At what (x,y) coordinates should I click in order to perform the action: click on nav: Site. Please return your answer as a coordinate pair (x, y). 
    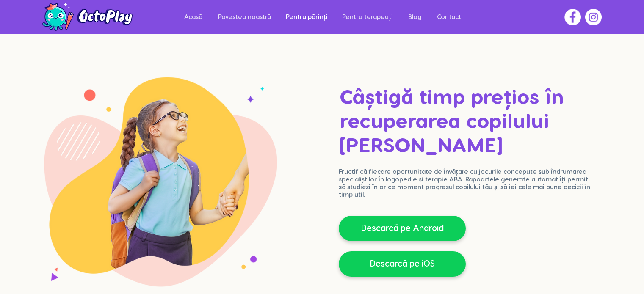
    Looking at the image, I should click on (322, 17).